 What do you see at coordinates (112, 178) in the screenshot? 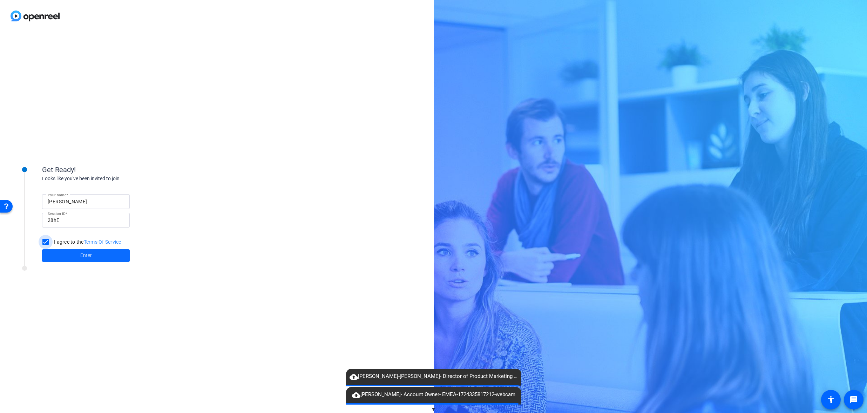
I see `div: Looks like you've been invited to join` at bounding box center [112, 178].